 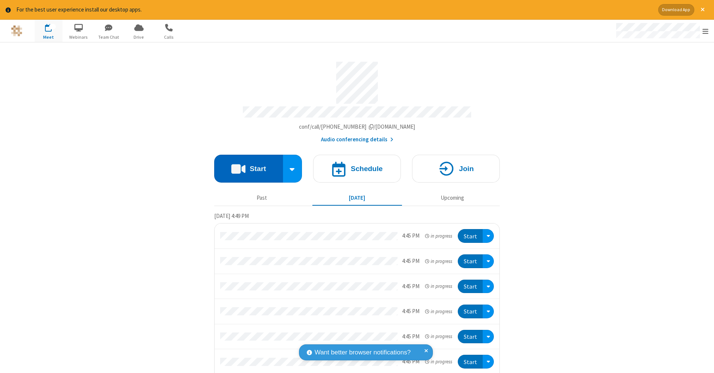 What do you see at coordinates (676, 10) in the screenshot?
I see `button: Download App` at bounding box center [676, 10].